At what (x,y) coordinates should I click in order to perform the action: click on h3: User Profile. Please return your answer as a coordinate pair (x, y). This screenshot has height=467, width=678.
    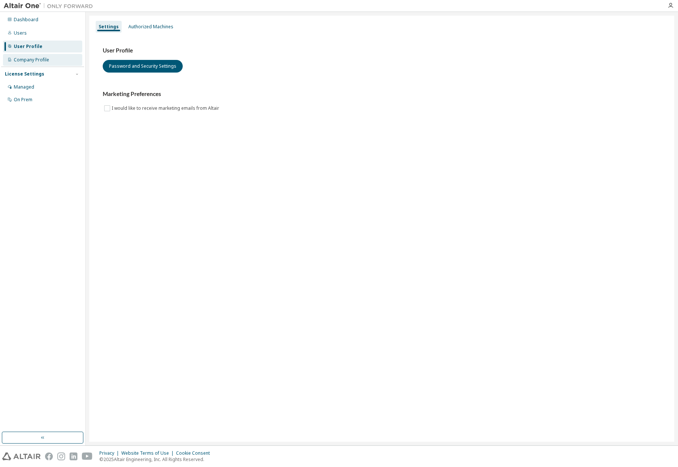
    Looking at the image, I should click on (382, 51).